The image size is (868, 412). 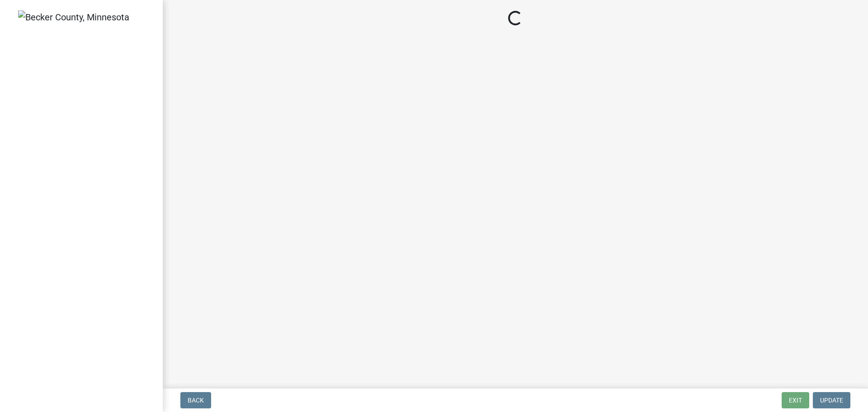 I want to click on span: Update, so click(x=832, y=400).